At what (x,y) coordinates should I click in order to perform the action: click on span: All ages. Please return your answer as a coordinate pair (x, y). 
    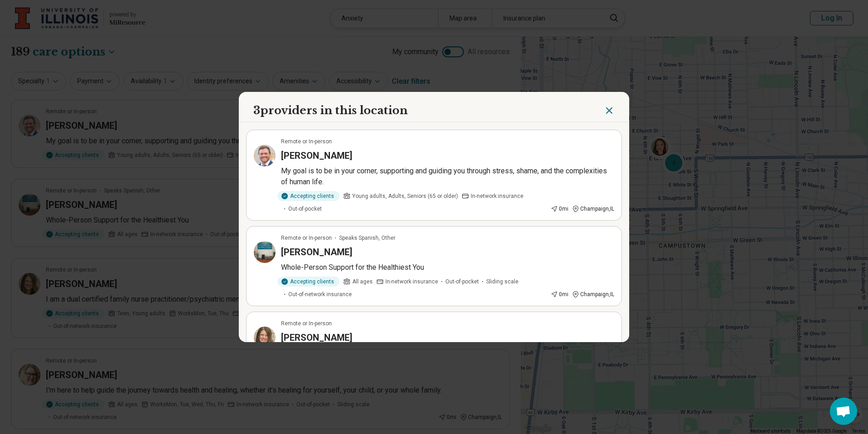
    Looking at the image, I should click on (362, 282).